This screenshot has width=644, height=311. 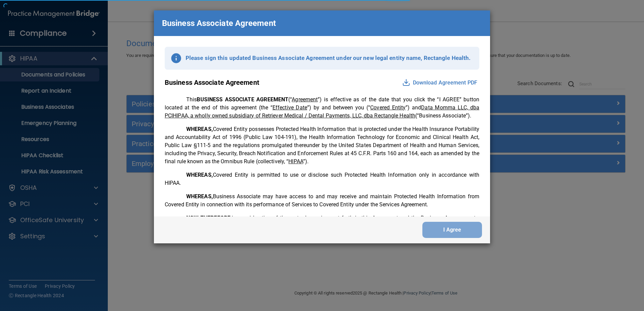 I want to click on u: Covered Entity, so click(x=388, y=107).